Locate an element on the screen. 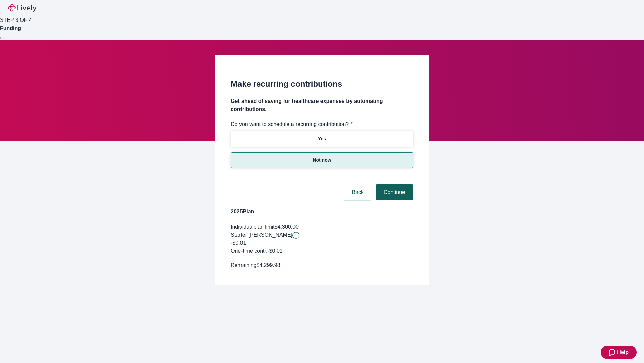 The image size is (644, 363). span: Individual plan limit is located at coordinates (252, 226).